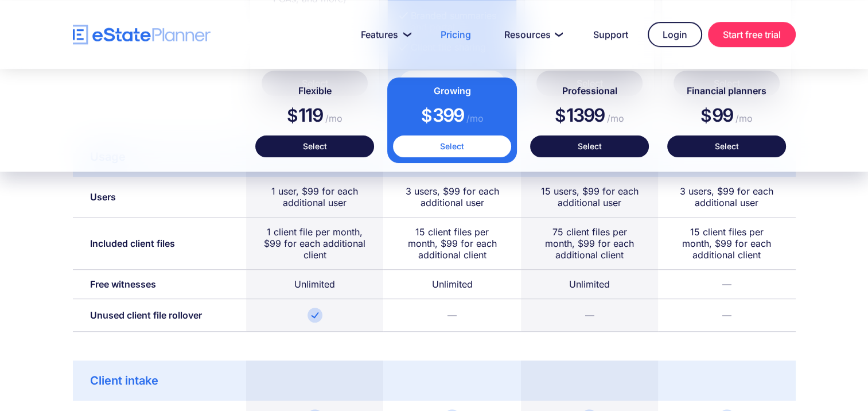 This screenshot has height=411, width=868. I want to click on div: 399, so click(452, 117).